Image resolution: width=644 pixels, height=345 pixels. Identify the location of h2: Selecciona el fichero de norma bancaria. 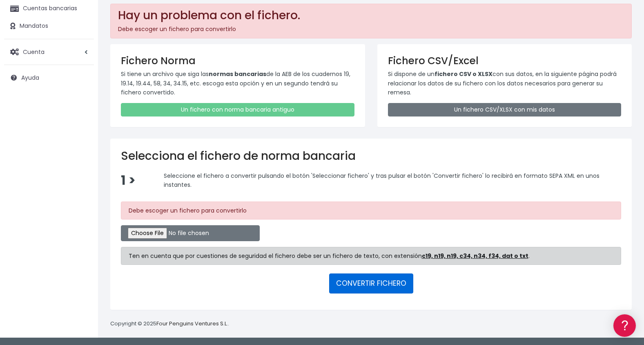
(372, 156).